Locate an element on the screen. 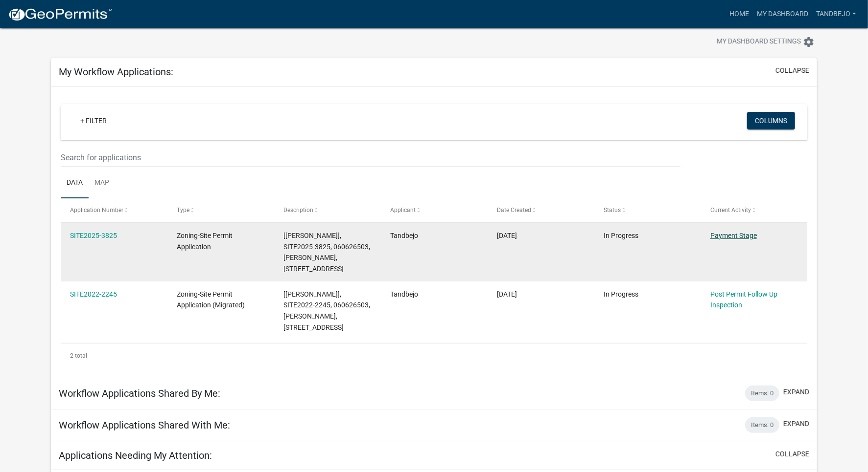  a: Home is located at coordinates (739, 14).